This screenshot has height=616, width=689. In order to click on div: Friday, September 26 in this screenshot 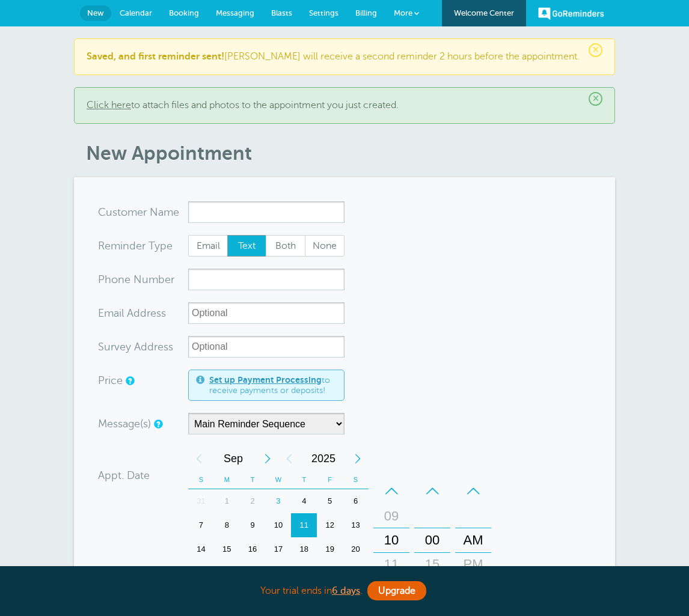, I will do `click(329, 573)`.